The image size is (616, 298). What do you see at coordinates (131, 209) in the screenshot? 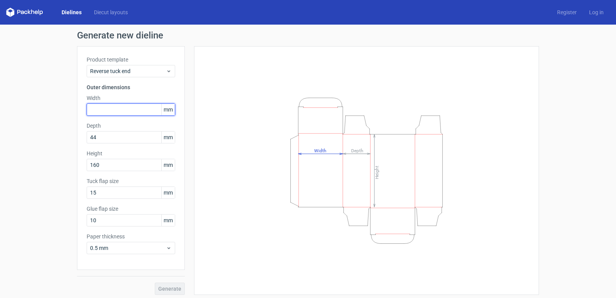
I see `label: Glue flap size` at bounding box center [131, 209].